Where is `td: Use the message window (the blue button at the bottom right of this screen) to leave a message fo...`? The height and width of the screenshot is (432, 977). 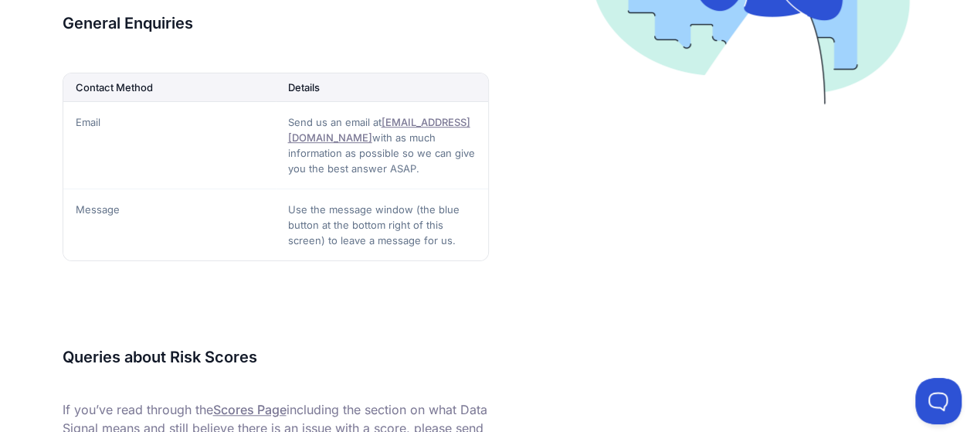 td: Use the message window (the blue button at the bottom right of this screen) to leave a message fo... is located at coordinates (382, 224).